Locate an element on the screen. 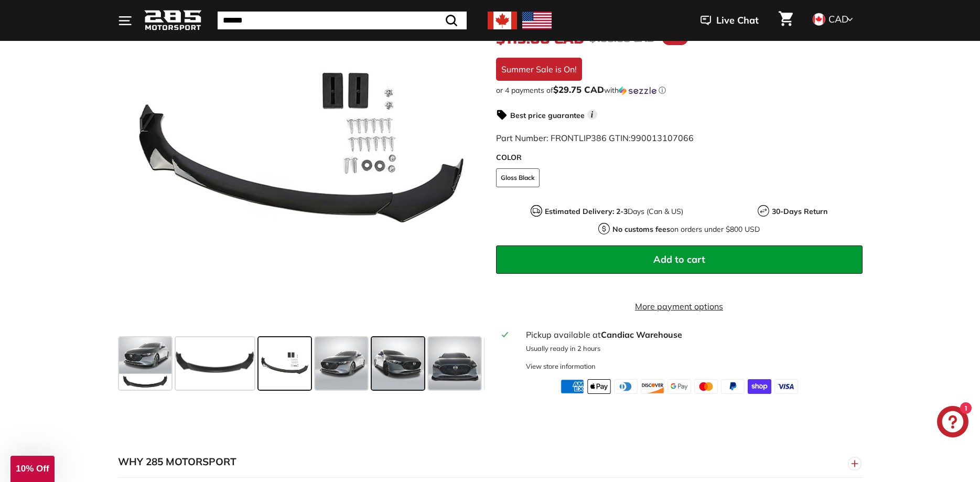 Image resolution: width=980 pixels, height=482 pixels. span: Add to cart is located at coordinates (679, 260).